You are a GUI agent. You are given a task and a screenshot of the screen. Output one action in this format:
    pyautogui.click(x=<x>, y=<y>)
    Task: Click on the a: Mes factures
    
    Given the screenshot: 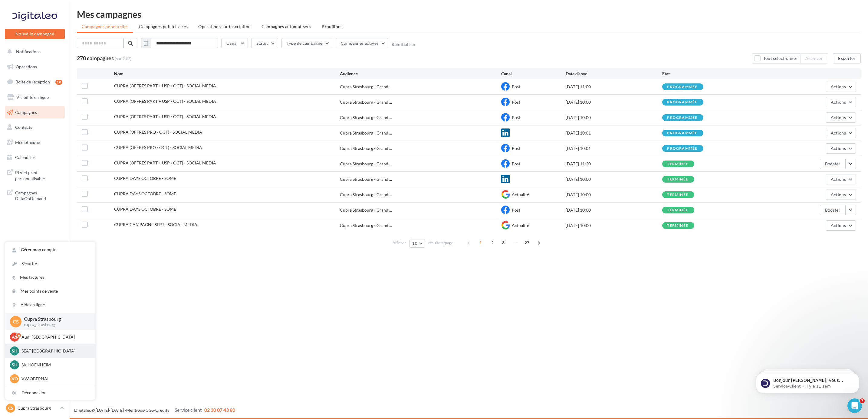 What is the action you would take?
    pyautogui.click(x=50, y=277)
    